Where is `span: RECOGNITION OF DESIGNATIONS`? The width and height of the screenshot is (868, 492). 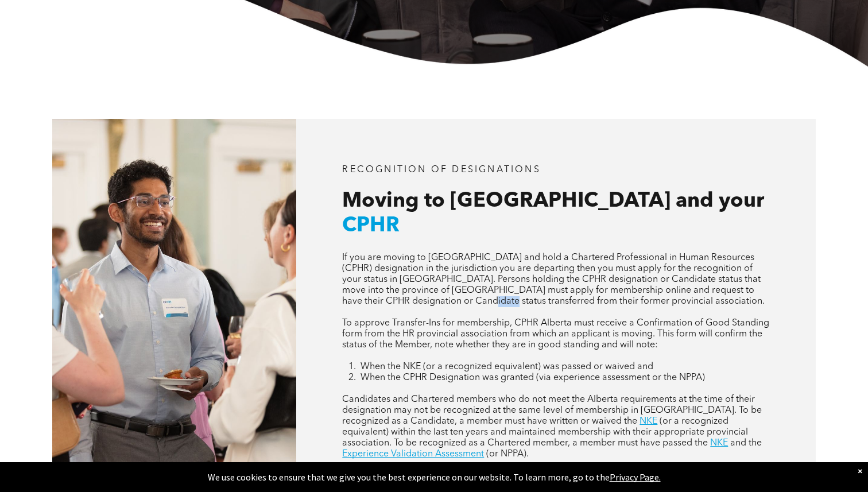 span: RECOGNITION OF DESIGNATIONS is located at coordinates (441, 170).